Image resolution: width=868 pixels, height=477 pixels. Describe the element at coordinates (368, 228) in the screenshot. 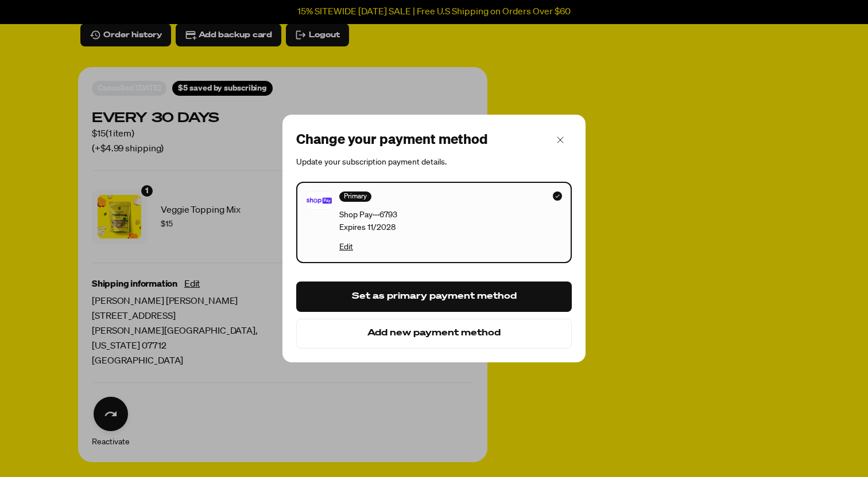

I see `span: Expires 11/2028` at that location.